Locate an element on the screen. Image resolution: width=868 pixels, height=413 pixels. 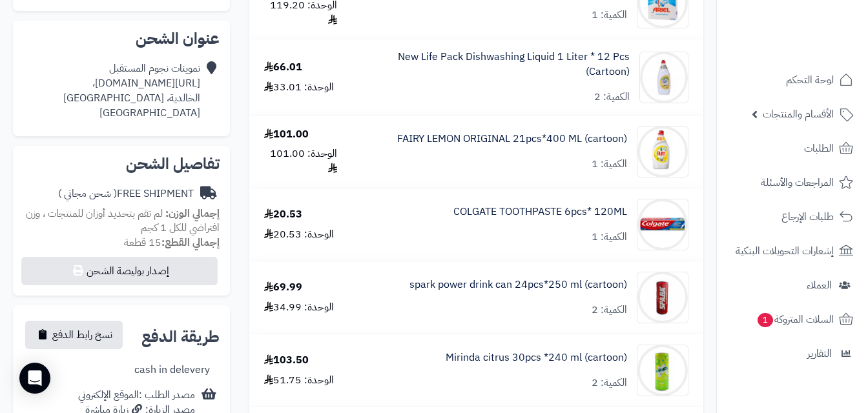
a: إشعارات التحويلات البنكية is located at coordinates (793, 251).